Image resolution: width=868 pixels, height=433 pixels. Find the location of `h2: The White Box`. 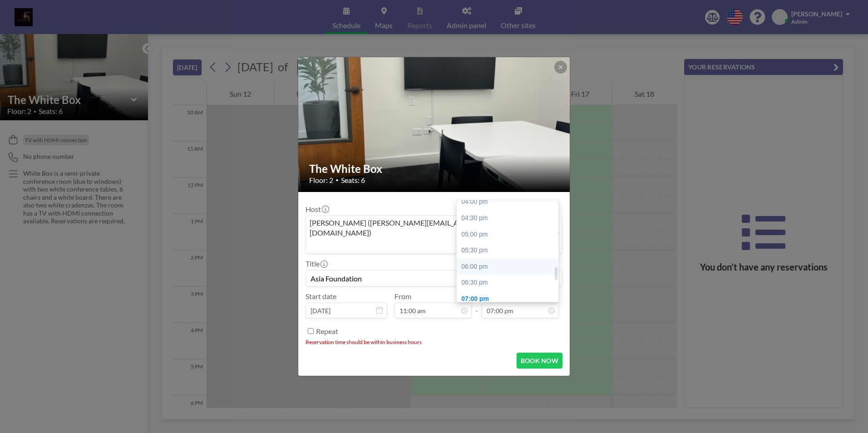

h2: The White Box is located at coordinates (434, 169).